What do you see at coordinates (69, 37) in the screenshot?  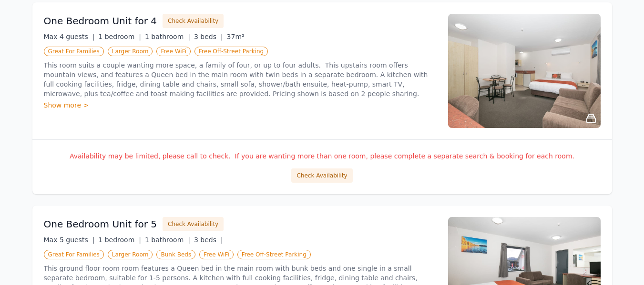 I see `span: Max 4 guests |` at bounding box center [69, 37].